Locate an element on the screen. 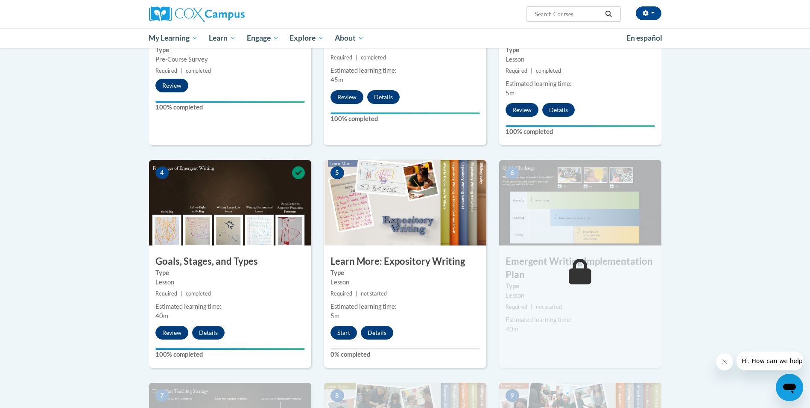 This screenshot has width=810, height=408. label: 0% completed is located at coordinates (405, 354).